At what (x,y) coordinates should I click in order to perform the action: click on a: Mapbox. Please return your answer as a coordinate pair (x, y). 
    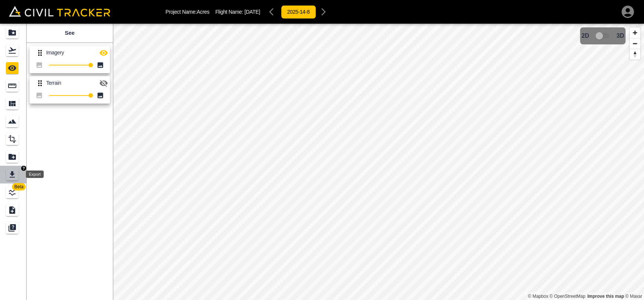
    Looking at the image, I should click on (538, 296).